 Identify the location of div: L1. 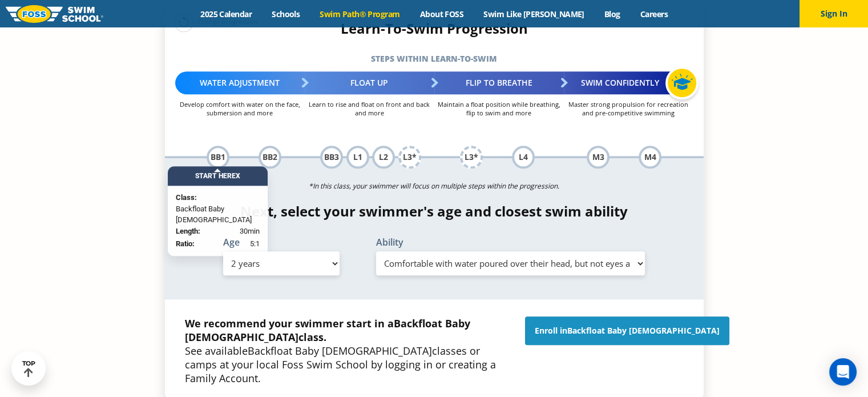
(358, 157).